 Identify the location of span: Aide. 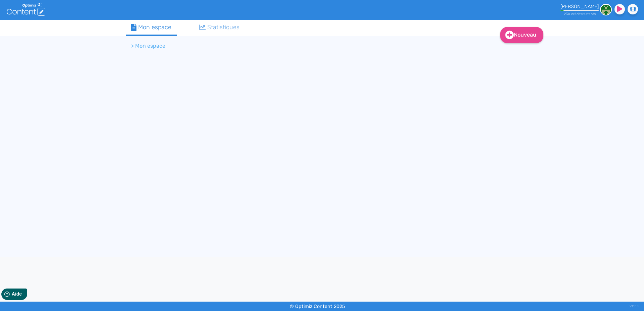
(39, 8).